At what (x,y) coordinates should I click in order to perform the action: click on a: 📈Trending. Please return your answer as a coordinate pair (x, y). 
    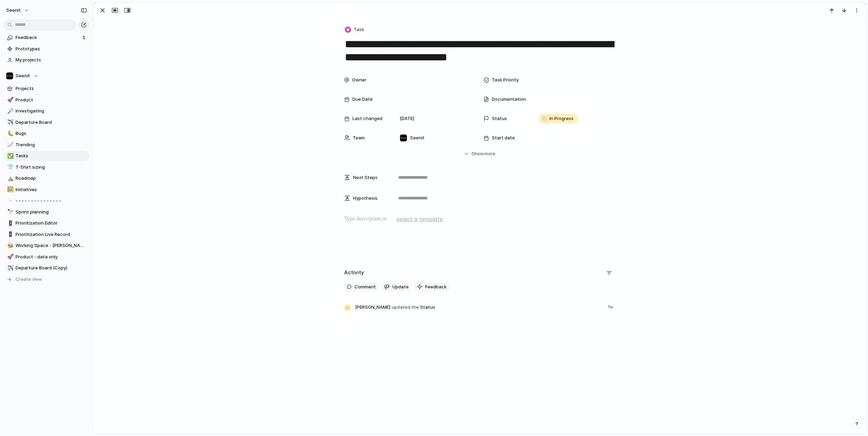
    Looking at the image, I should click on (47, 145).